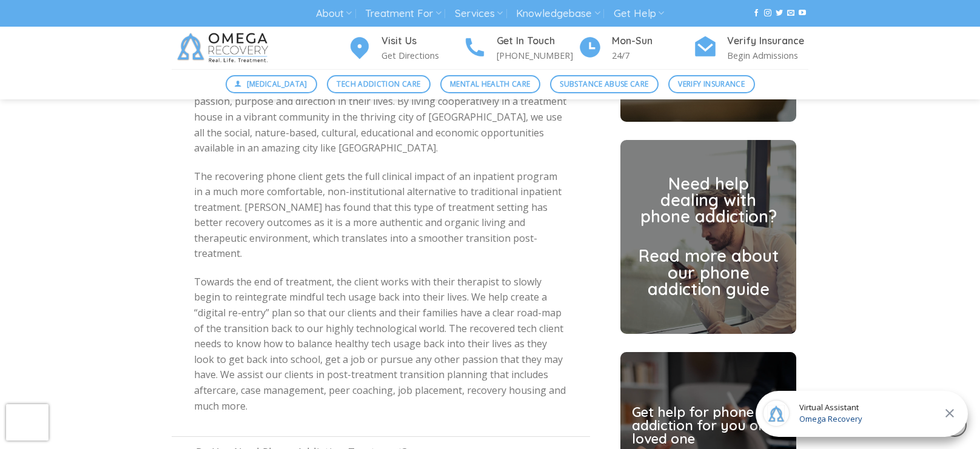 This screenshot has height=449, width=980. What do you see at coordinates (652, 41) in the screenshot?
I see `h4: Mon-Sun` at bounding box center [652, 41].